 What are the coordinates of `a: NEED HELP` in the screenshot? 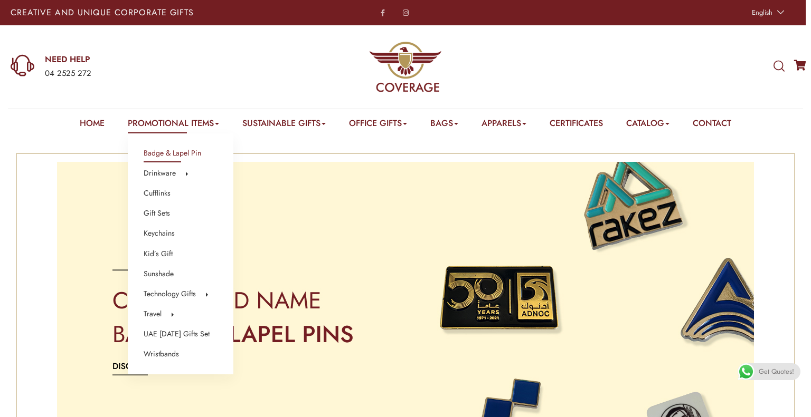 It's located at (155, 60).